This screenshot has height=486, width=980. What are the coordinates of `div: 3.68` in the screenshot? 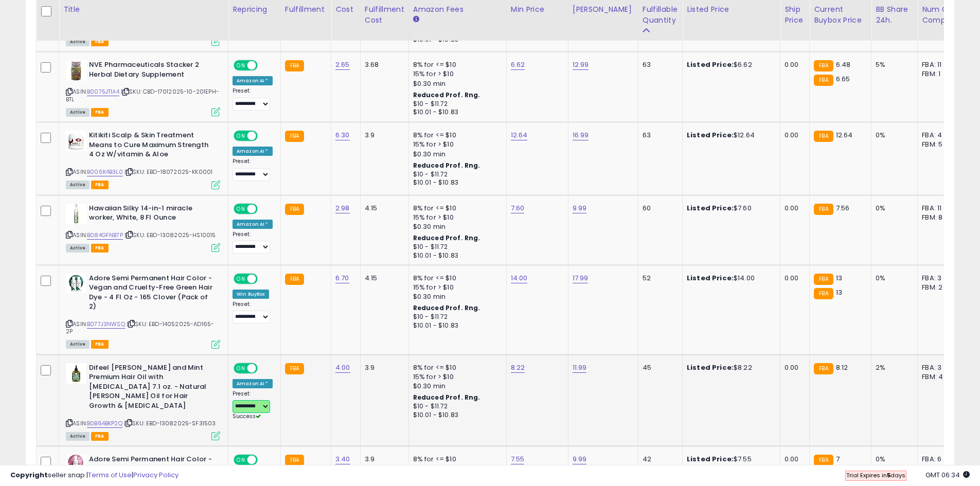 It's located at (383, 65).